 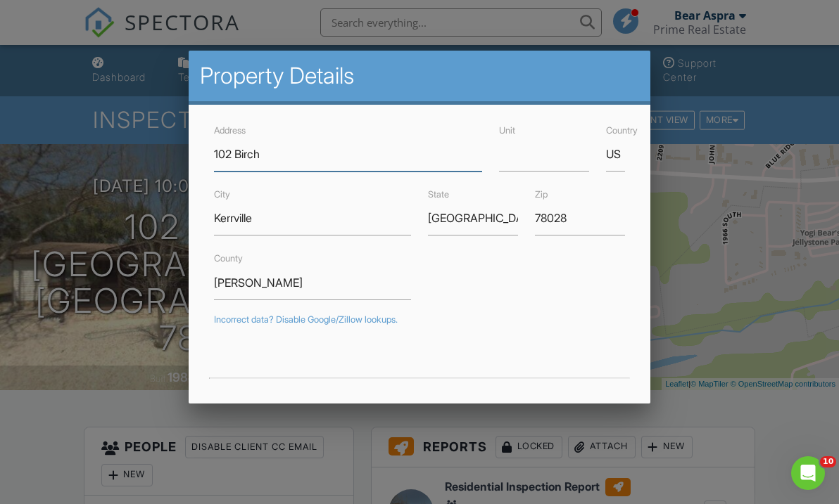 What do you see at coordinates (439, 194) in the screenshot?
I see `label: State` at bounding box center [439, 194].